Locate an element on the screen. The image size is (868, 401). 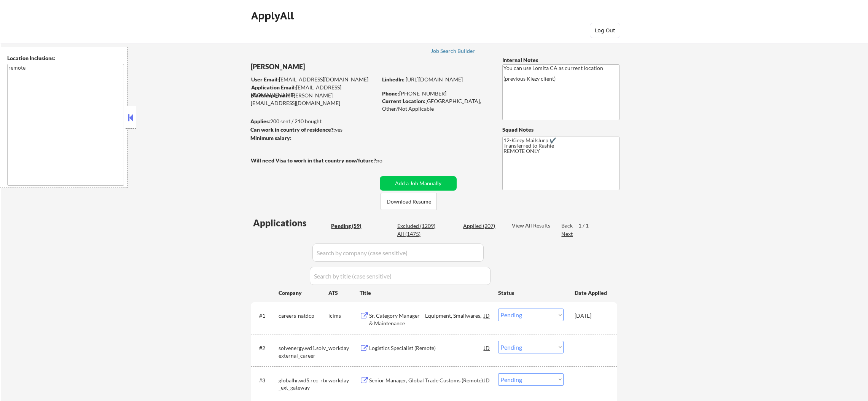
div: Back is located at coordinates (568, 226).